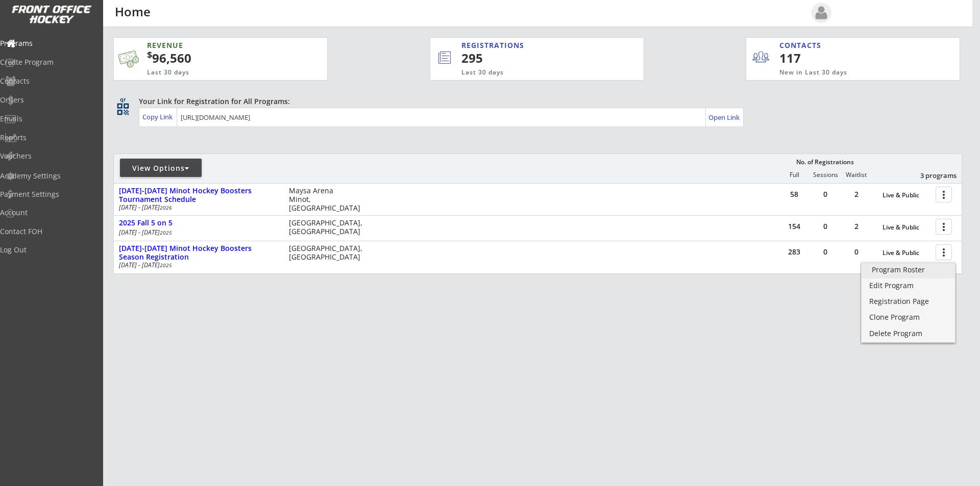 The height and width of the screenshot is (486, 980). What do you see at coordinates (908, 270) in the screenshot?
I see `div: Program Roster` at bounding box center [908, 270].